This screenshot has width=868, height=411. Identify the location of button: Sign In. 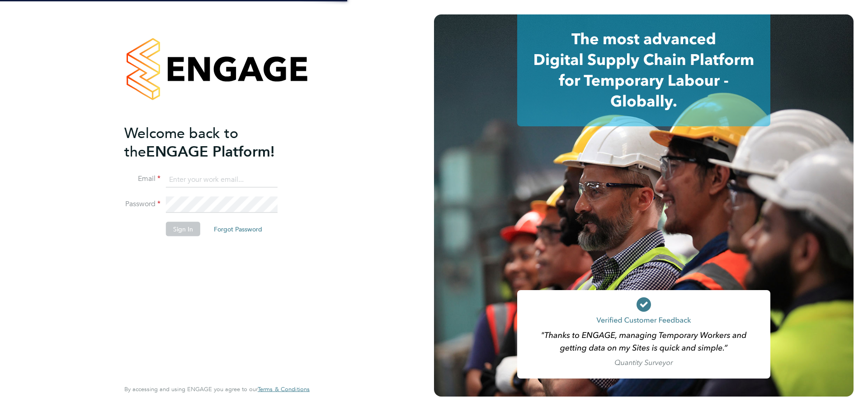
(183, 229).